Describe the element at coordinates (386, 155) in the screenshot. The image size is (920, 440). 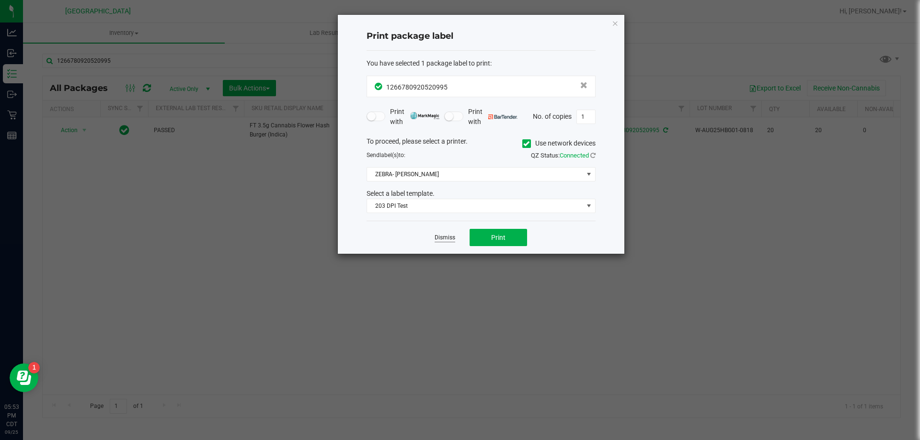
I see `span: Send to:` at that location.